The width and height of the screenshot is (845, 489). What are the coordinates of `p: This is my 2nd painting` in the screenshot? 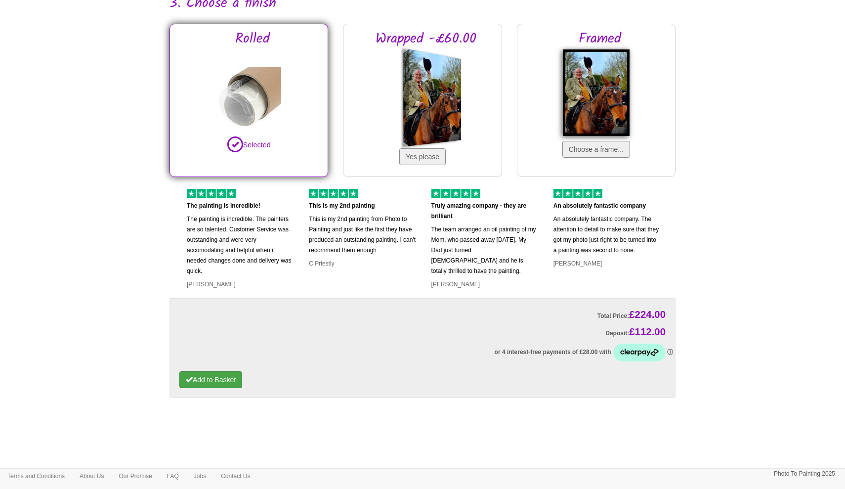 It's located at (362, 206).